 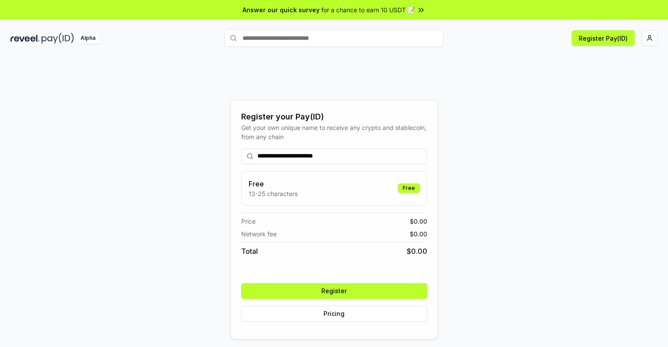 I want to click on button: Register, so click(x=334, y=291).